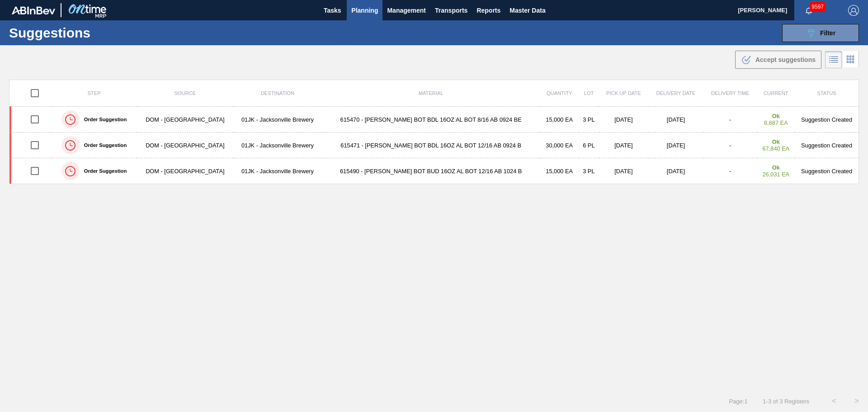 The width and height of the screenshot is (868, 412). What do you see at coordinates (820, 33) in the screenshot?
I see `button: Filter` at bounding box center [820, 33].